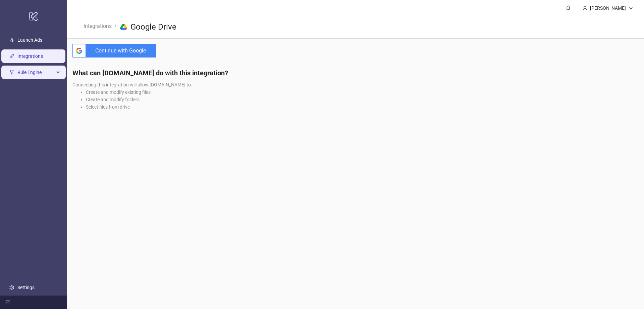  I want to click on li: Create and modify folders, so click(362, 100).